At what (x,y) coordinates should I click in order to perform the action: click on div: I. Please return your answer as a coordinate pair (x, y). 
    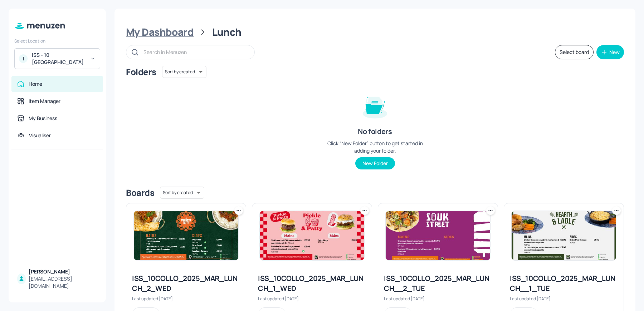
    Looking at the image, I should click on (23, 59).